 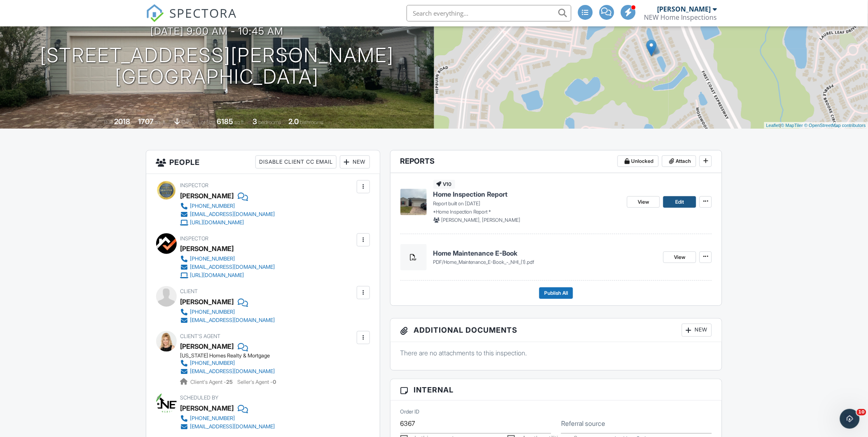 I want to click on span: 10, so click(x=861, y=411).